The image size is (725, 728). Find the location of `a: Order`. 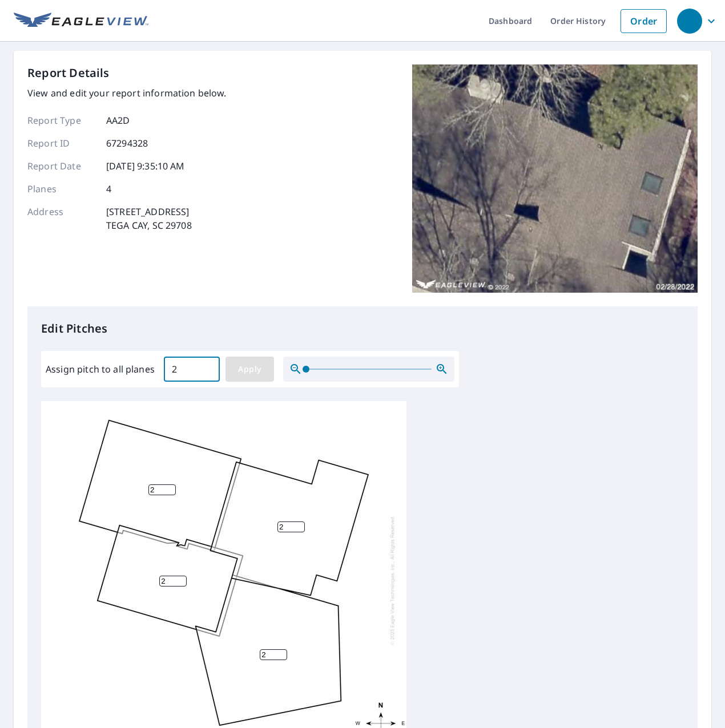

a: Order is located at coordinates (644, 21).